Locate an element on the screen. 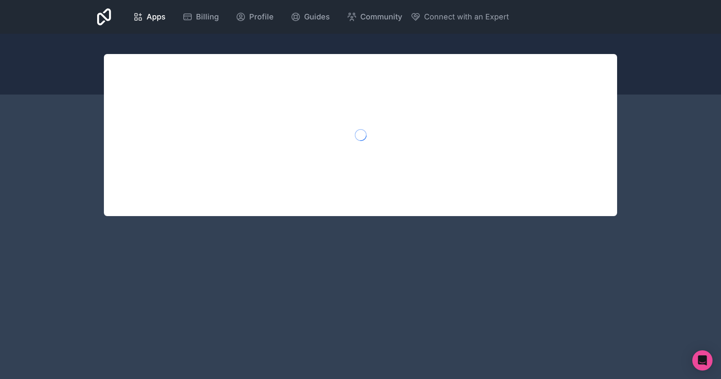 This screenshot has width=721, height=379. a: Profile is located at coordinates (255, 17).